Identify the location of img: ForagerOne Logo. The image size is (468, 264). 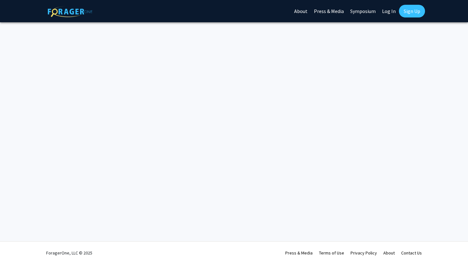
(70, 11).